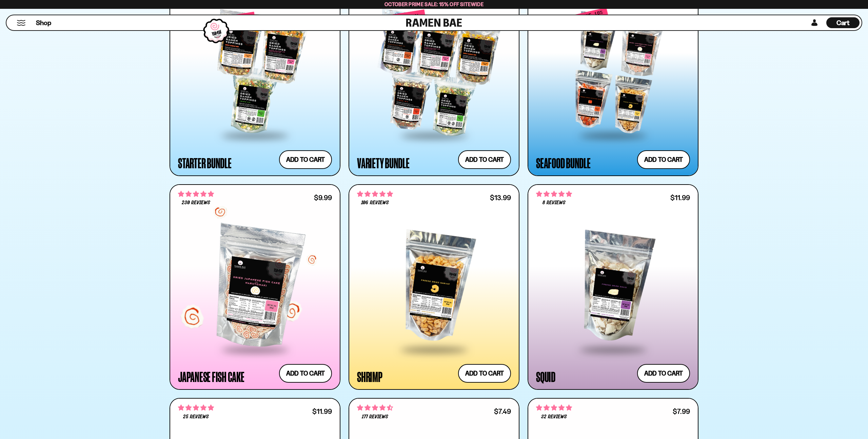 This screenshot has width=868, height=439. I want to click on div: $7.49, so click(503, 411).